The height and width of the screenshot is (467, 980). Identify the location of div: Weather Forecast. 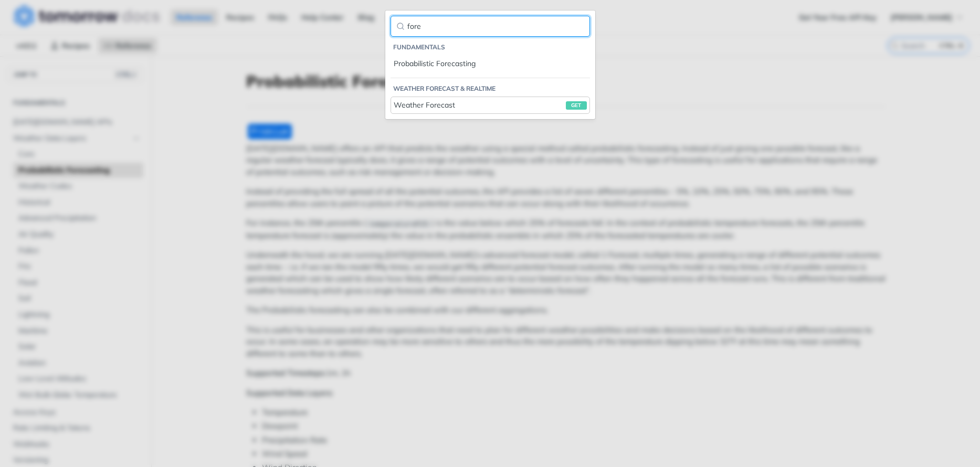
(490, 105).